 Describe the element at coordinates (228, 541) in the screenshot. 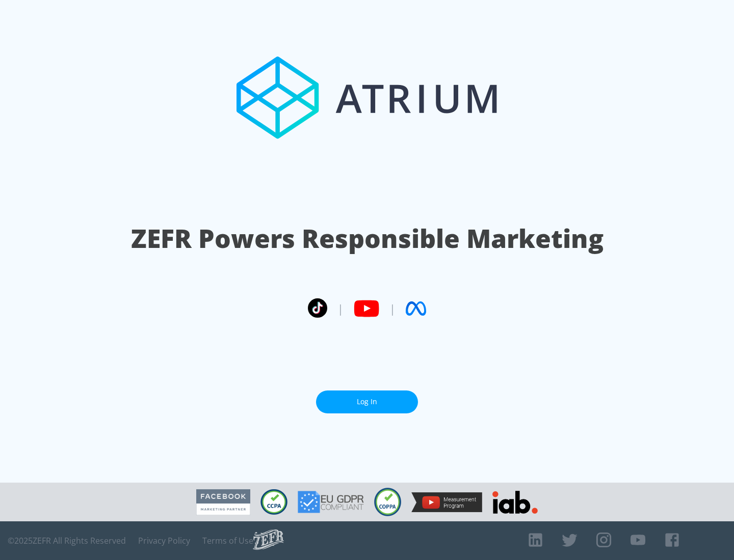

I see `a: Terms of Use` at that location.